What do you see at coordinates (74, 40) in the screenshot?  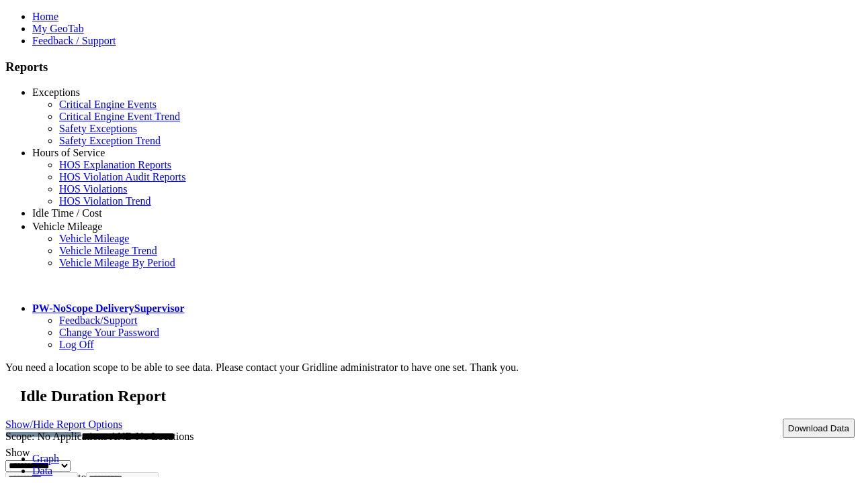 I see `a: Feedback / Support` at bounding box center [74, 40].